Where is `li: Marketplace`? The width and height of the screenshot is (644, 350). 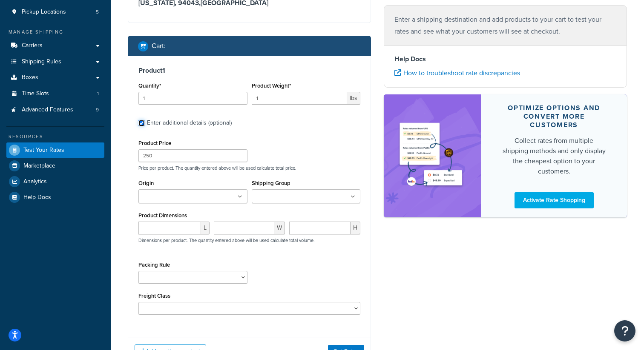
li: Marketplace is located at coordinates (55, 166).